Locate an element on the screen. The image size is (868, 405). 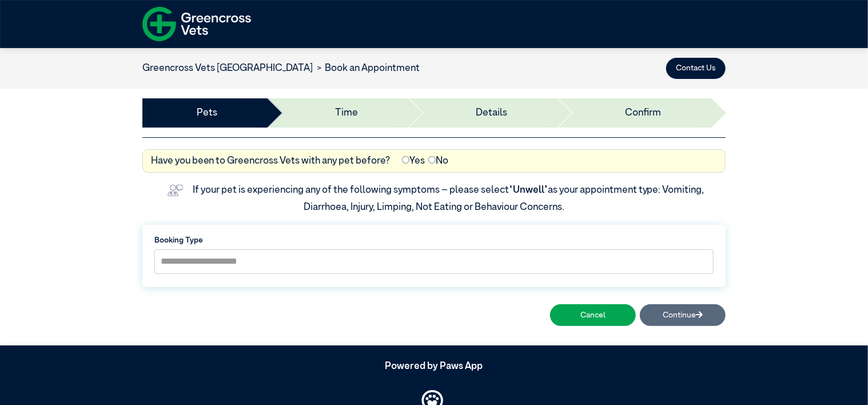
button: Cancel is located at coordinates (593, 314).